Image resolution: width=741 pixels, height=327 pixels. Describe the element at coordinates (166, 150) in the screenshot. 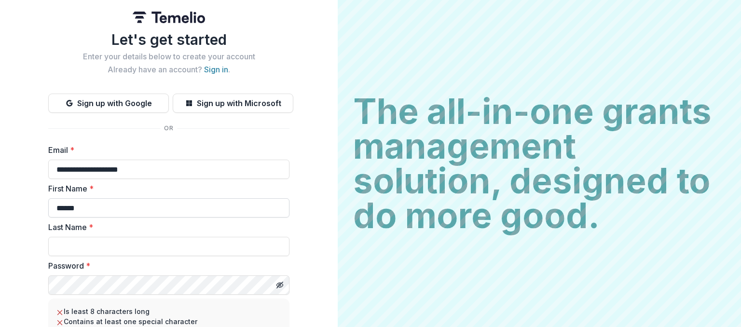

I see `label: Email` at that location.